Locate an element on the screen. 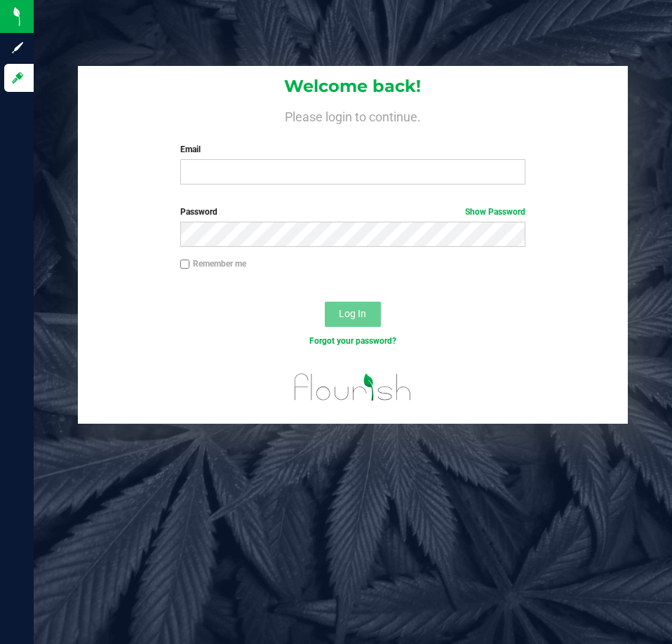  input: Remember me is located at coordinates (185, 264).